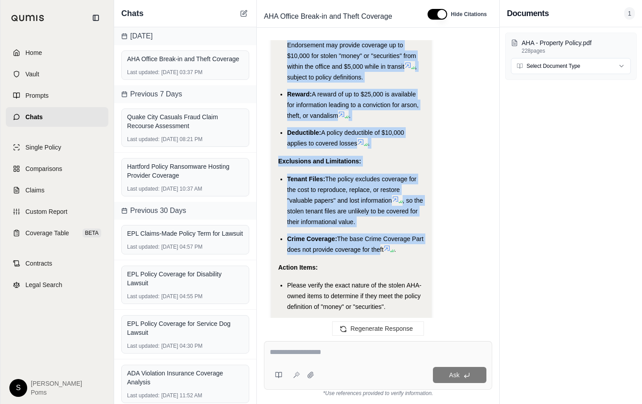  What do you see at coordinates (382, 328) in the screenshot?
I see `span: Regenerate Response` at bounding box center [382, 328].